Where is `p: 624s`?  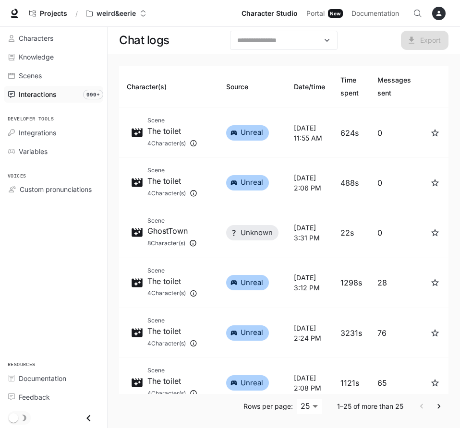
p: 624s is located at coordinates (351, 133).